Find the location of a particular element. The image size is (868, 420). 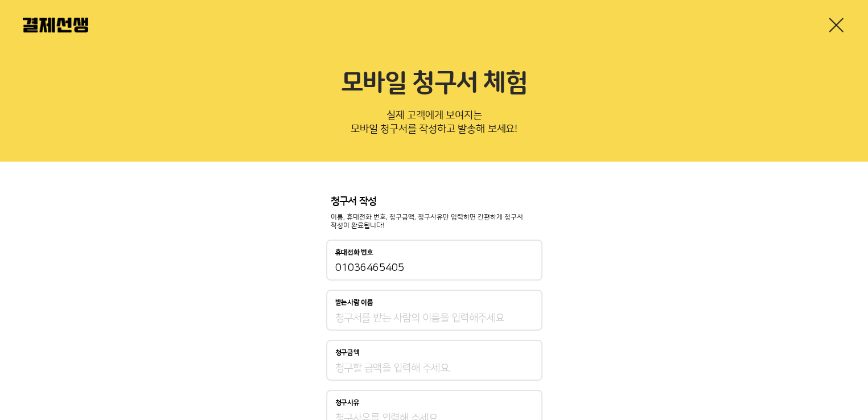

p: 청구서 작성 is located at coordinates (434, 202).